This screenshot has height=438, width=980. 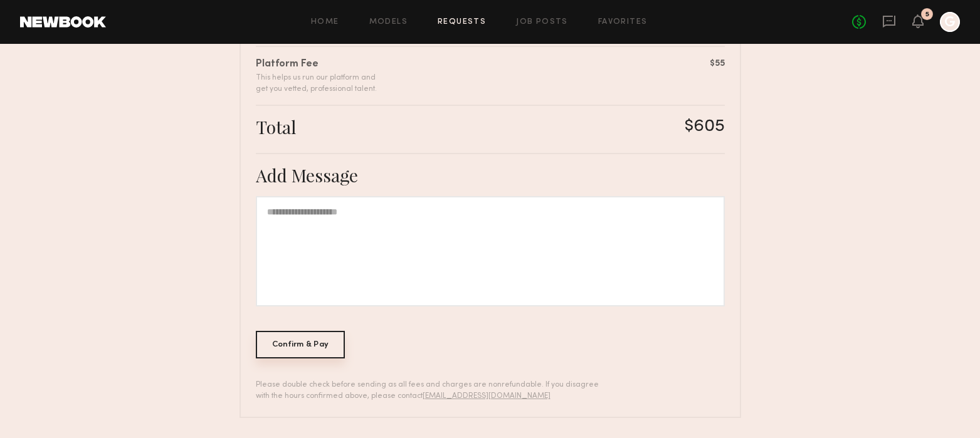 I want to click on a: Requests, so click(x=462, y=22).